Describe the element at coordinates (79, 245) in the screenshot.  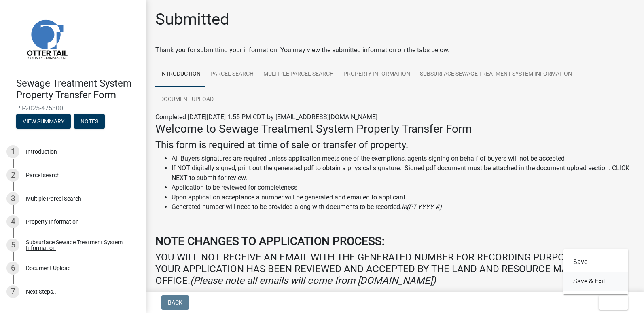
I see `div: Subsurface Sewage Treatment System Information` at that location.